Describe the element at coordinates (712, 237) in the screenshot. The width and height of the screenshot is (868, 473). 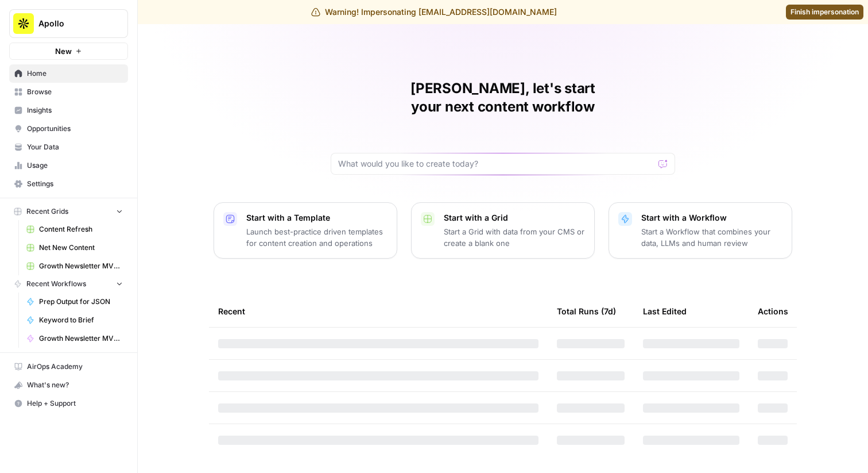
I see `p: Start a Workflow that combines your data, LLMs and human review` at that location.